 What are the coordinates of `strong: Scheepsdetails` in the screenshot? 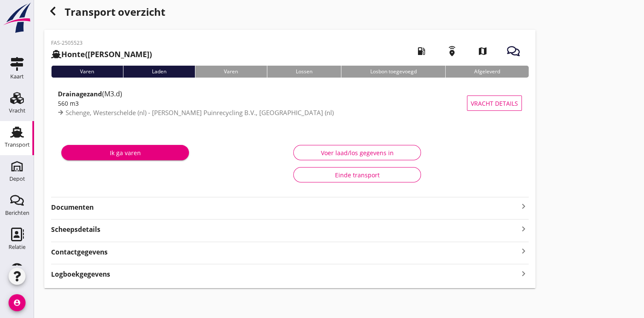 It's located at (76, 229).